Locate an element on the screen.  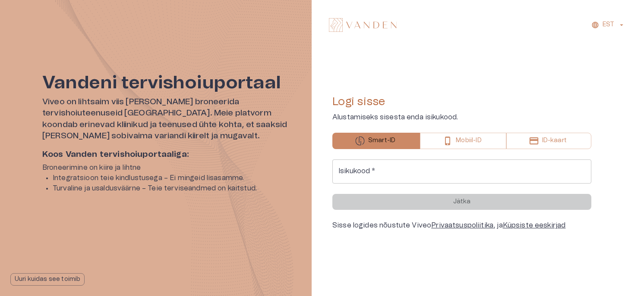
p: Alustamiseks sisesta enda isikukood. is located at coordinates (462, 117).